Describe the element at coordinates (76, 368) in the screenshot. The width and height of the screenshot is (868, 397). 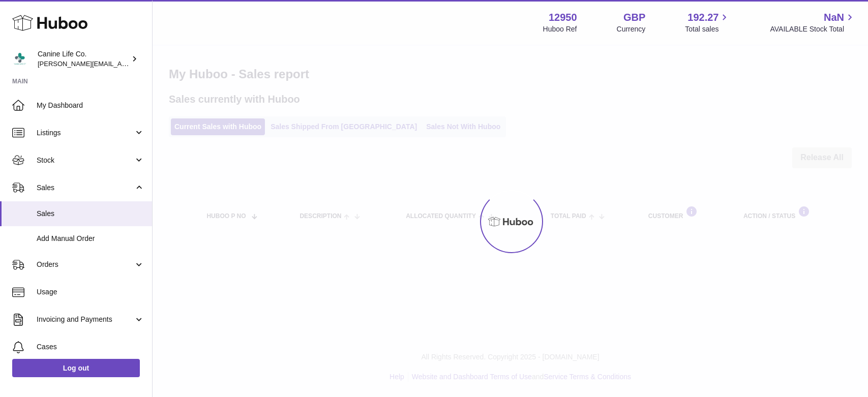
I see `a: Log out` at that location.